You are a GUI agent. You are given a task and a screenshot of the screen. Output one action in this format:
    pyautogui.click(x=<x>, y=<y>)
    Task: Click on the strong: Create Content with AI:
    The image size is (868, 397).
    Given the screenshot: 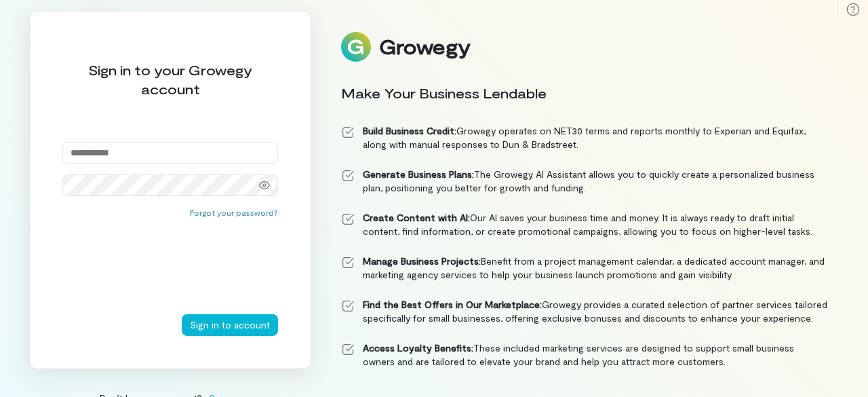 What is the action you would take?
    pyautogui.click(x=416, y=218)
    